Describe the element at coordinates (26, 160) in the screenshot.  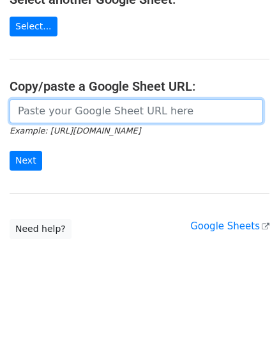
I see `input: Next` at that location.